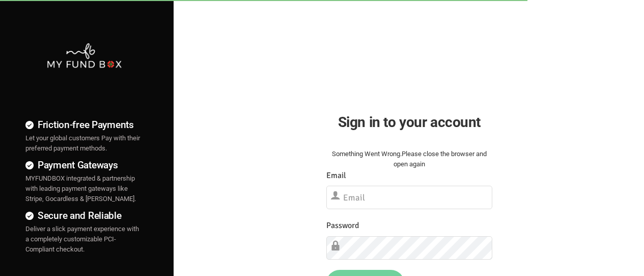  Describe the element at coordinates (84, 56) in the screenshot. I see `img: mfbwhite.png` at that location.